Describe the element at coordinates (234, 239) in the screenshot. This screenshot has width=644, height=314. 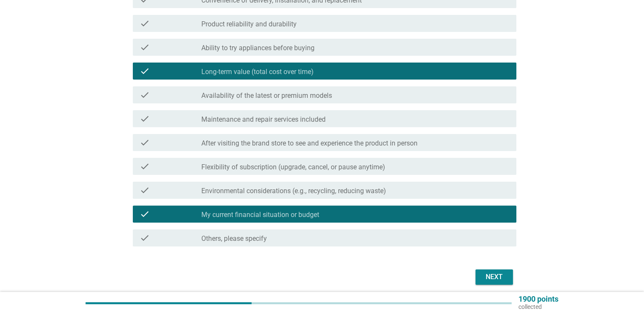
I see `label: Others, please specify` at that location.